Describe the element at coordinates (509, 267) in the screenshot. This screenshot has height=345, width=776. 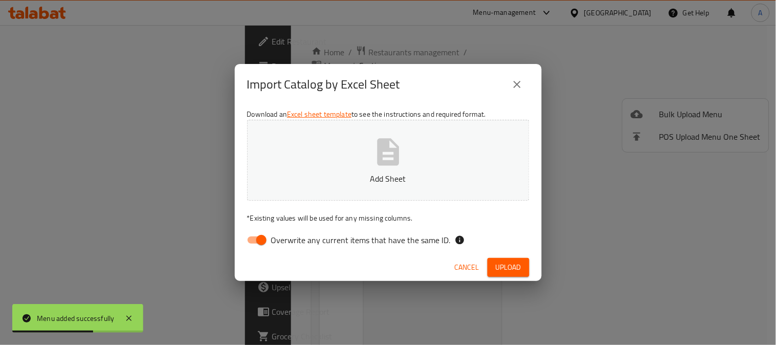
I see `button: Upload` at that location.